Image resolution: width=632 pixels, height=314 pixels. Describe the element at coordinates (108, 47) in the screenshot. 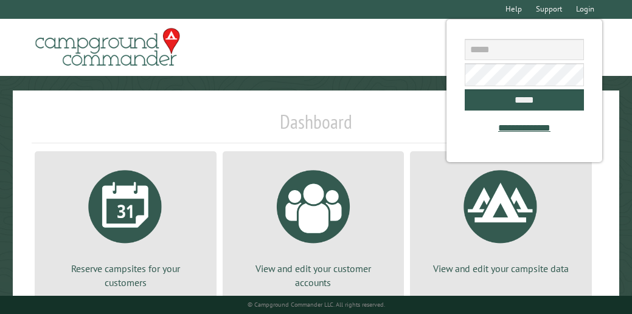

I see `img: Campground Commander` at that location.